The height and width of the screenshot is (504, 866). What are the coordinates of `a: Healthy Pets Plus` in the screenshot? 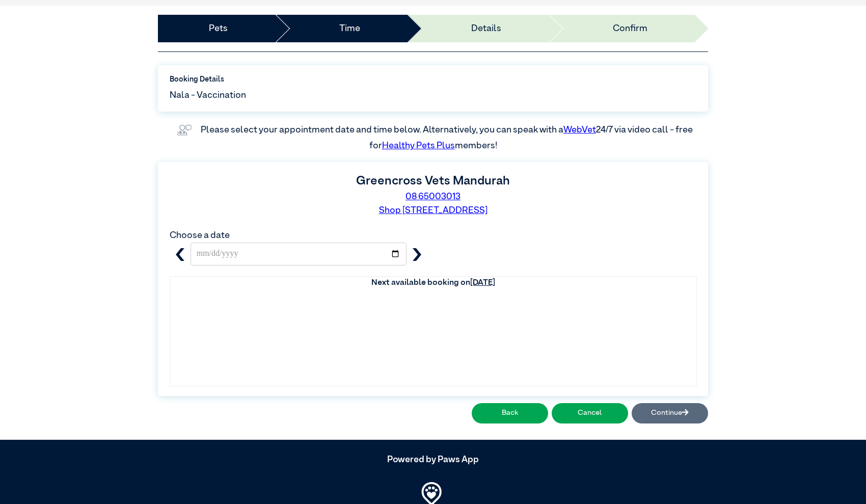 It's located at (418, 145).